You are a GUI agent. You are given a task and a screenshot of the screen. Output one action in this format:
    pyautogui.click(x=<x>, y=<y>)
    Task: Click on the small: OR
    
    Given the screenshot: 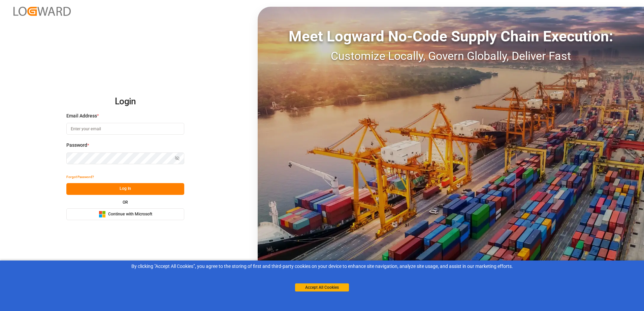 What is the action you would take?
    pyautogui.click(x=125, y=202)
    